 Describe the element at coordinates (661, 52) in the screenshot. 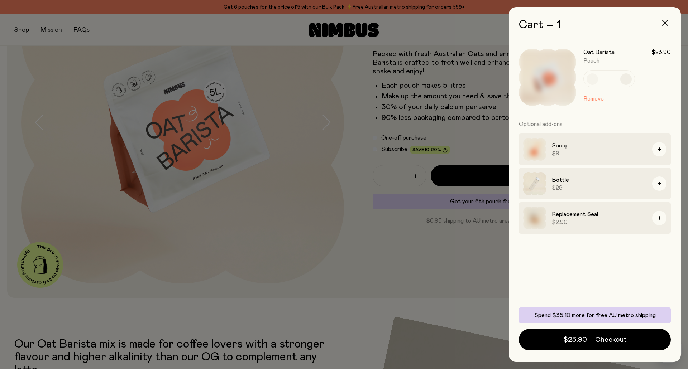

I see `span: $23.90` at that location.